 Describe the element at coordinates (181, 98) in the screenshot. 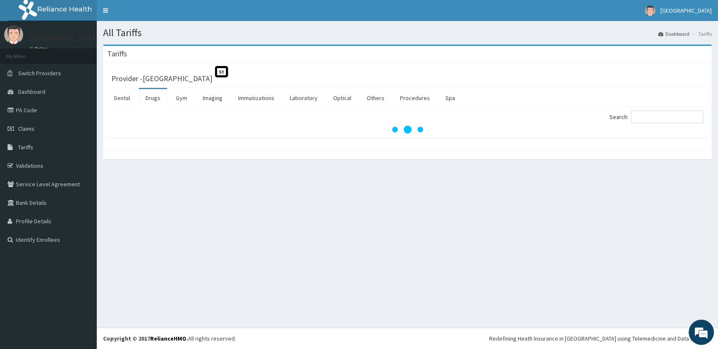

I see `a: Gym` at that location.